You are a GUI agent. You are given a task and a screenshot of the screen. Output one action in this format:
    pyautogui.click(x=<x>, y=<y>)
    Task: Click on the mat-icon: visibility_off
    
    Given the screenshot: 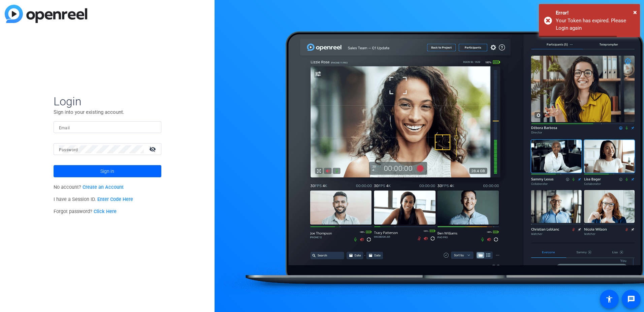 What is the action you would take?
    pyautogui.click(x=153, y=149)
    